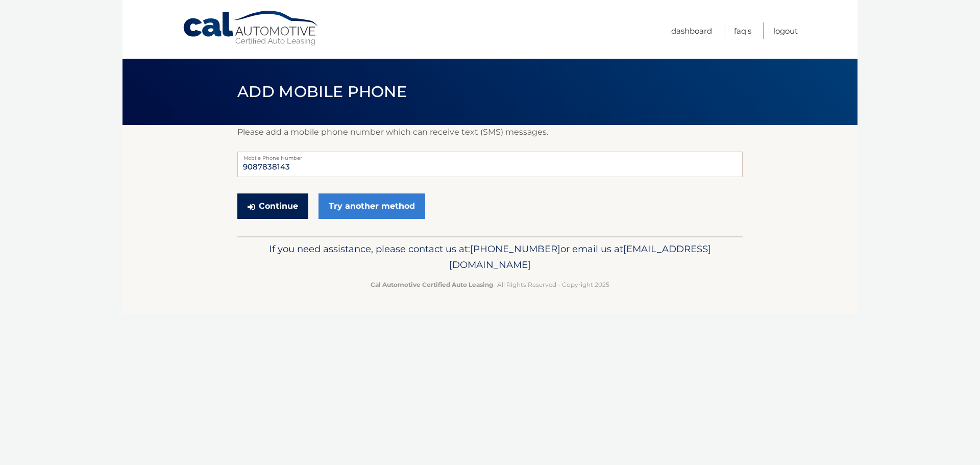 This screenshot has width=980, height=465. Describe the element at coordinates (272, 206) in the screenshot. I see `button: Continue` at that location.